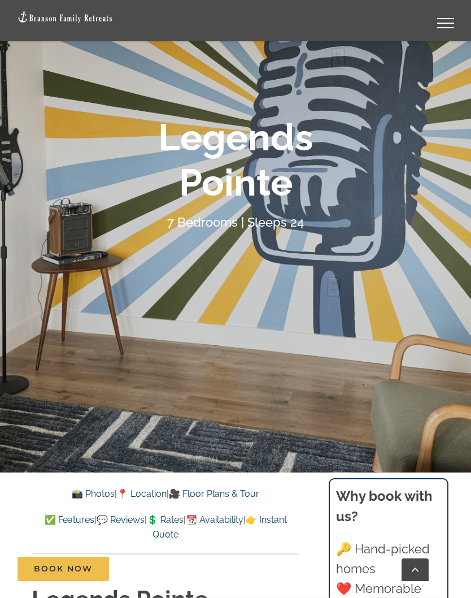  I want to click on a: 📍 Location, so click(142, 493).